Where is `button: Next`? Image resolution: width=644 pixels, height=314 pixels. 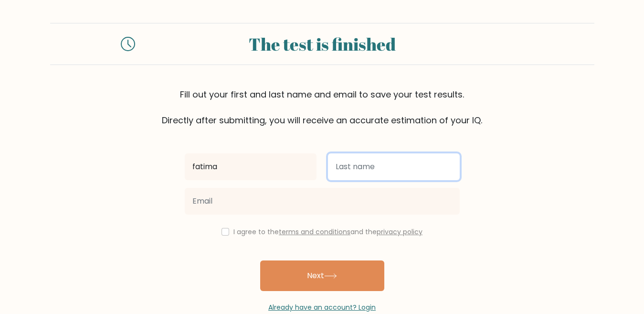
button: Next is located at coordinates (322, 276).